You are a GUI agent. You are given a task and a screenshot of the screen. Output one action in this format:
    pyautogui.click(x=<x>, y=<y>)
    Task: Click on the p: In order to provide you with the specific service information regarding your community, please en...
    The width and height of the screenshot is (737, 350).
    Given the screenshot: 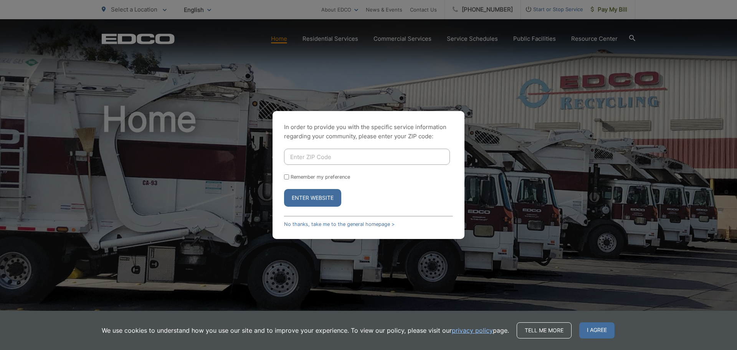 What is the action you would take?
    pyautogui.click(x=368, y=132)
    